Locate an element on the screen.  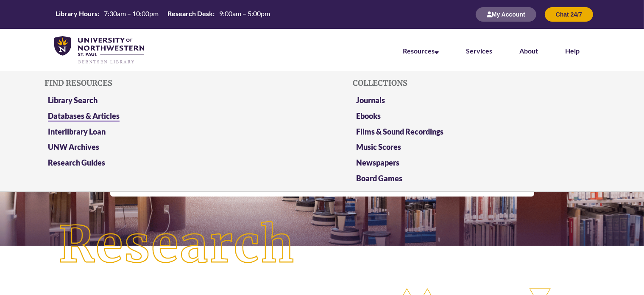
button: My Account is located at coordinates (506, 14).